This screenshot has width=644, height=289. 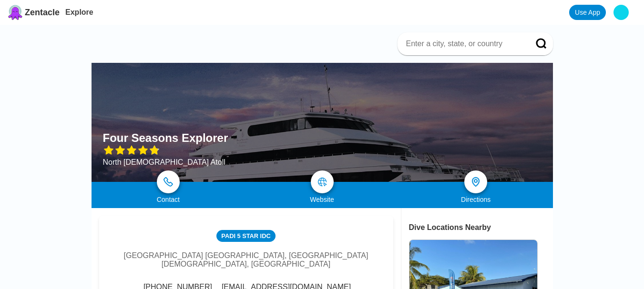 I want to click on div: Contact, so click(x=168, y=200).